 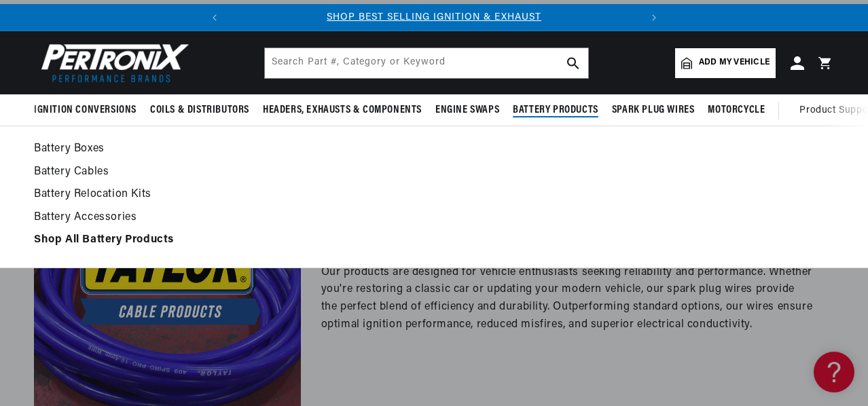 I want to click on span: Spark Plug Wires, so click(x=653, y=110).